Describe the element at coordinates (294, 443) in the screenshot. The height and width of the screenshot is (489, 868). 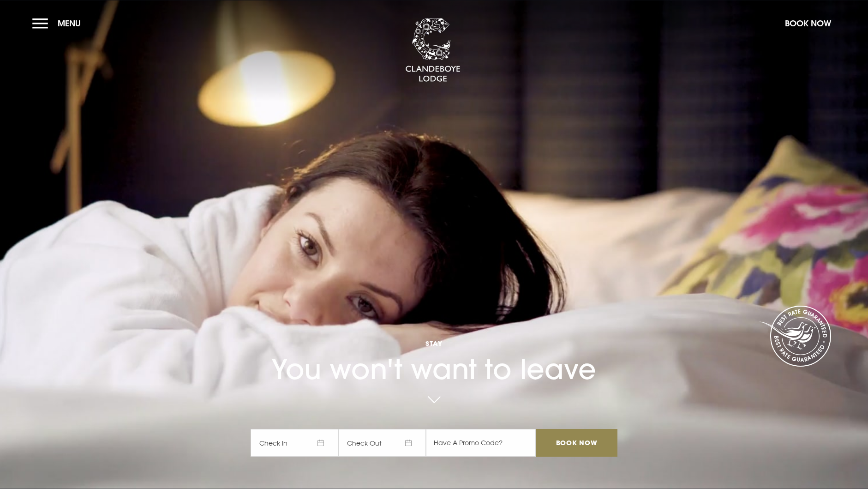
I see `span: Check In` at that location.